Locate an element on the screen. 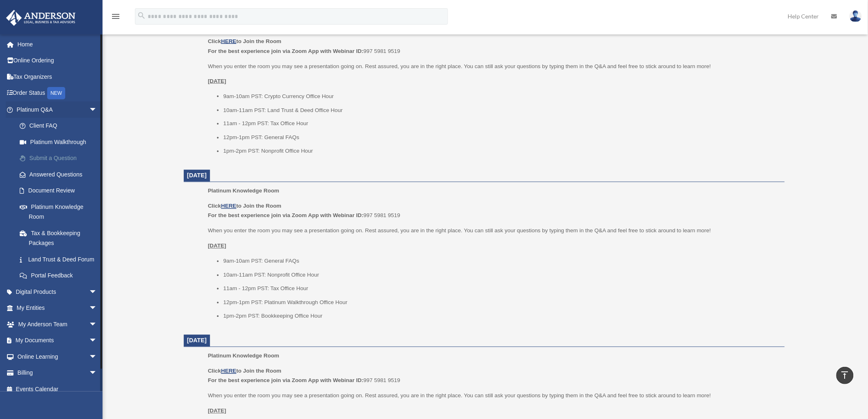 This screenshot has height=419, width=868. a: Document Review is located at coordinates (60, 191).